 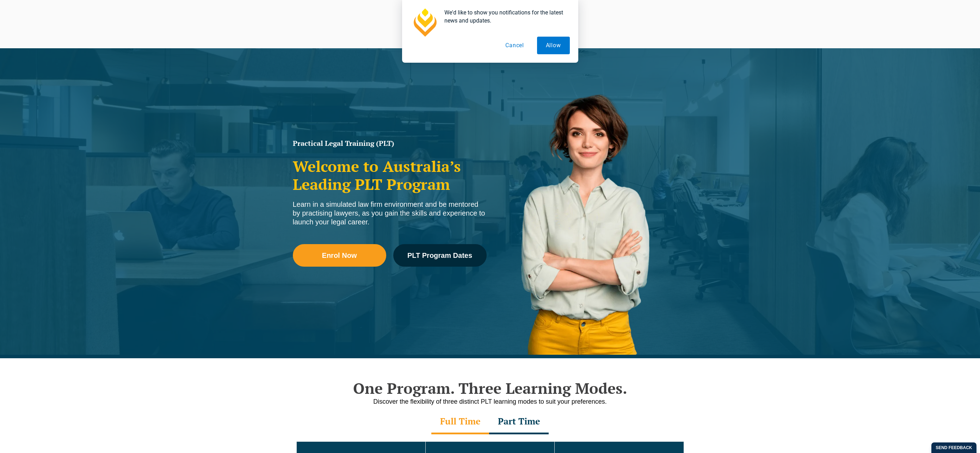 I want to click on div: Full Time, so click(x=460, y=422).